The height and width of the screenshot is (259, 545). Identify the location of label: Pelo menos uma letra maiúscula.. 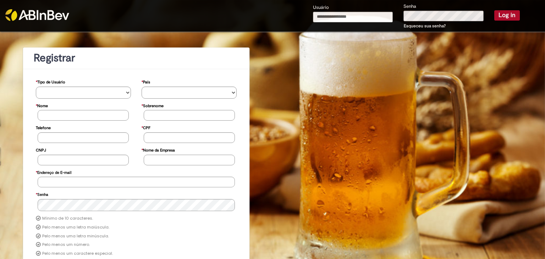
(76, 227).